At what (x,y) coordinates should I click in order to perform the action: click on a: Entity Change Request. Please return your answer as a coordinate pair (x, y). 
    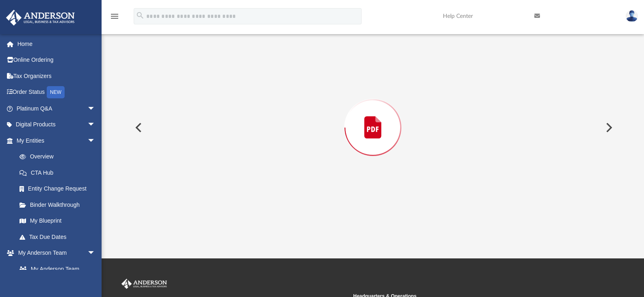
    Looking at the image, I should click on (59, 189).